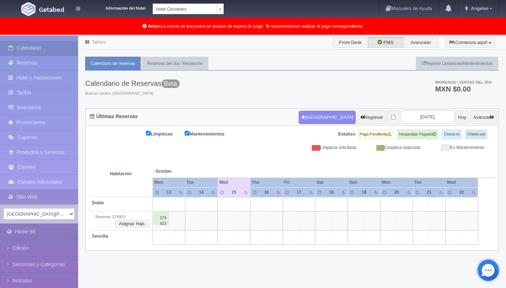  What do you see at coordinates (386, 43) in the screenshot?
I see `label: PMS` at bounding box center [386, 43].